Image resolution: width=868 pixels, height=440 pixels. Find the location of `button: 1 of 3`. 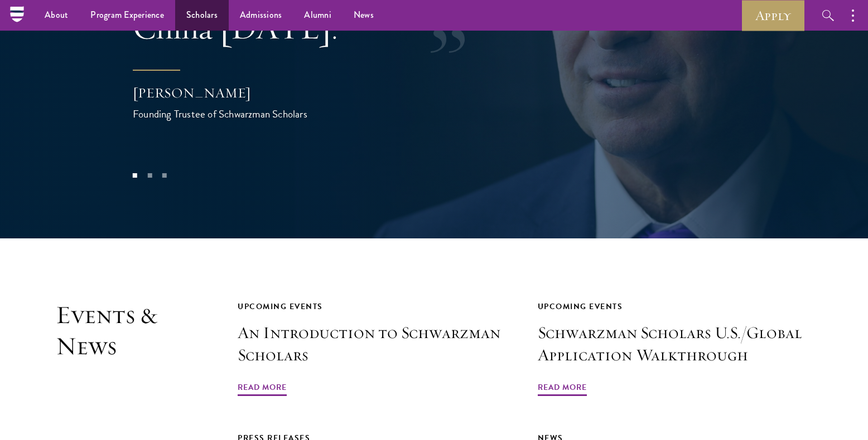

button: 1 of 3 is located at coordinates (135, 175).